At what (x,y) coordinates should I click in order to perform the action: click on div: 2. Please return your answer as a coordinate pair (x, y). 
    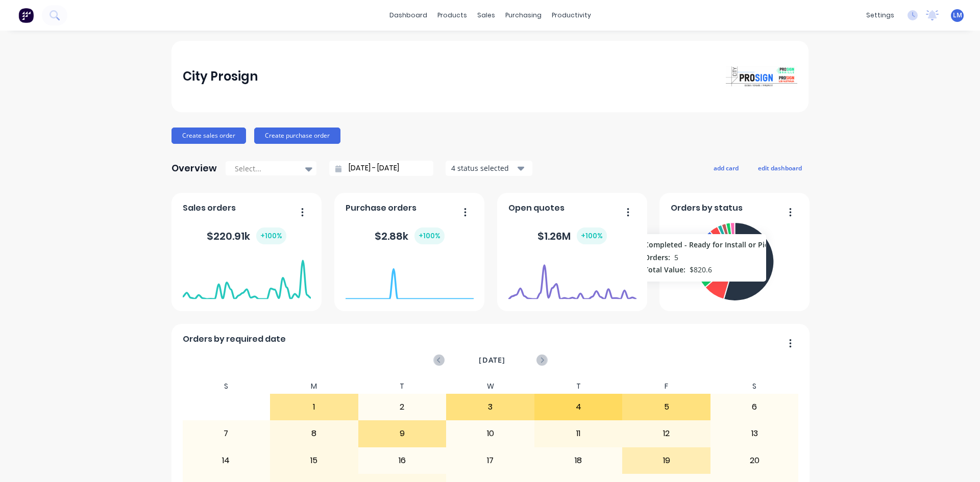
    Looking at the image, I should click on (402, 407).